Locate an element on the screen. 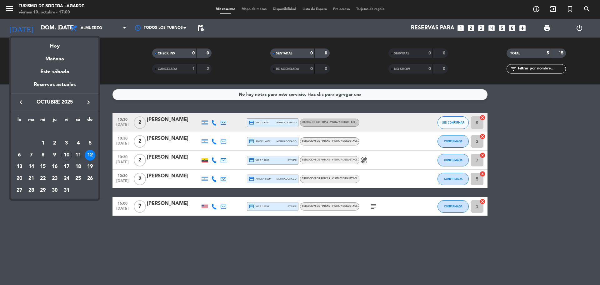 The width and height of the screenshot is (600, 285). div: 22 is located at coordinates (43, 178).